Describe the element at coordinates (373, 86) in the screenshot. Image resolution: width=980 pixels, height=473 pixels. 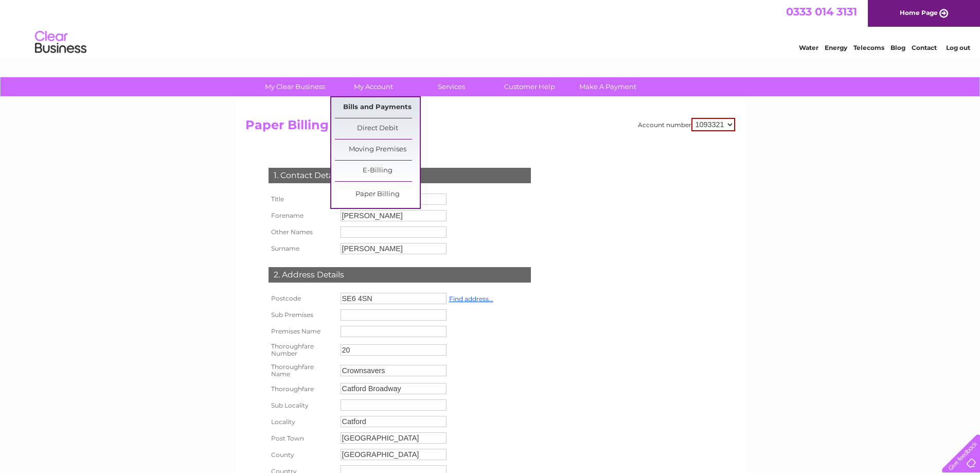
I see `a: My Account` at that location.